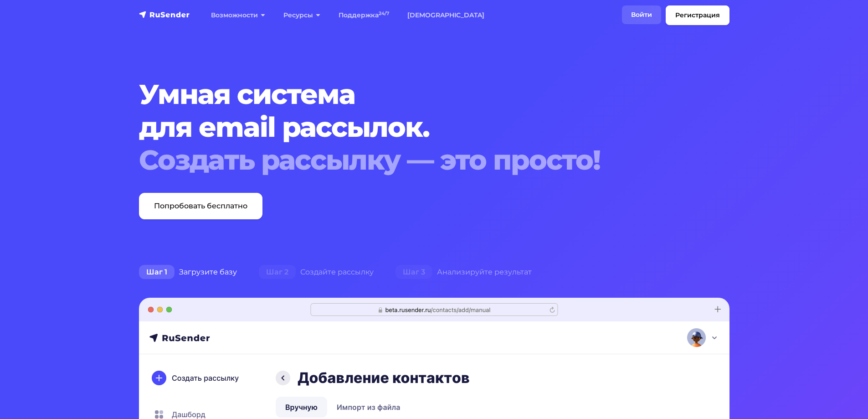  What do you see at coordinates (200, 206) in the screenshot?
I see `a: Попробовать бесплатно` at bounding box center [200, 206].